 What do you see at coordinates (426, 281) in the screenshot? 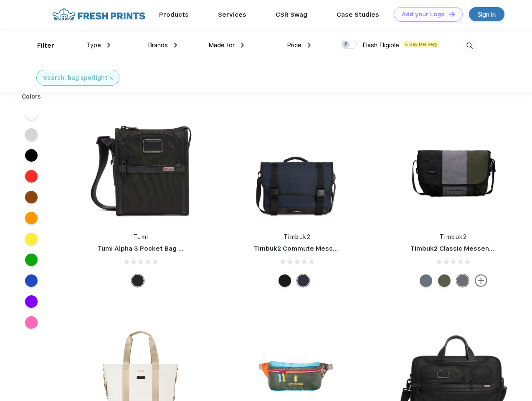
I see `div: Eco Lightbeam` at bounding box center [426, 281].